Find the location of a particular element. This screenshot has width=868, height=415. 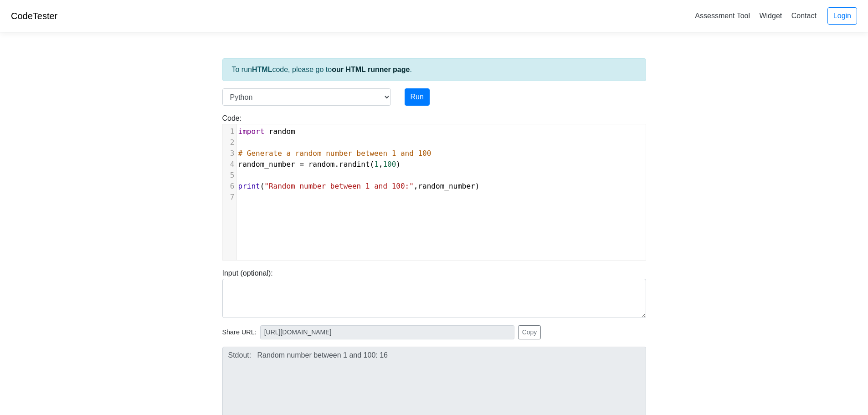

div: 6 is located at coordinates (229, 187).